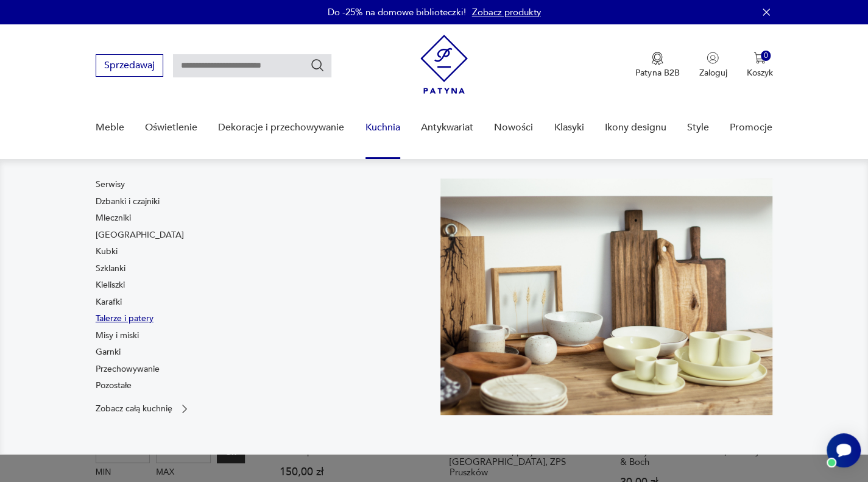 Image resolution: width=868 pixels, height=482 pixels. What do you see at coordinates (317, 65) in the screenshot?
I see `button: Szukaj` at bounding box center [317, 65].